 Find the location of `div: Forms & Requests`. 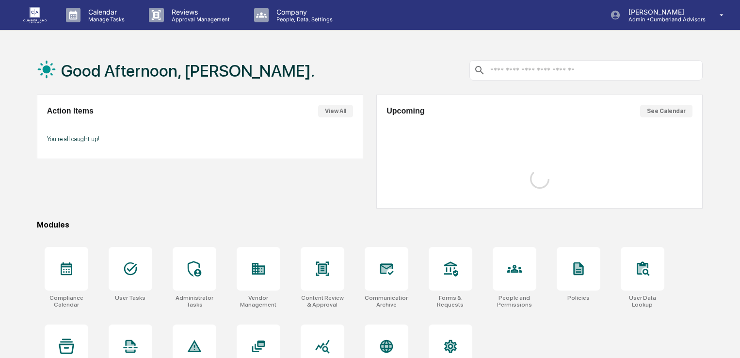

div: Forms & Requests is located at coordinates (450, 301).